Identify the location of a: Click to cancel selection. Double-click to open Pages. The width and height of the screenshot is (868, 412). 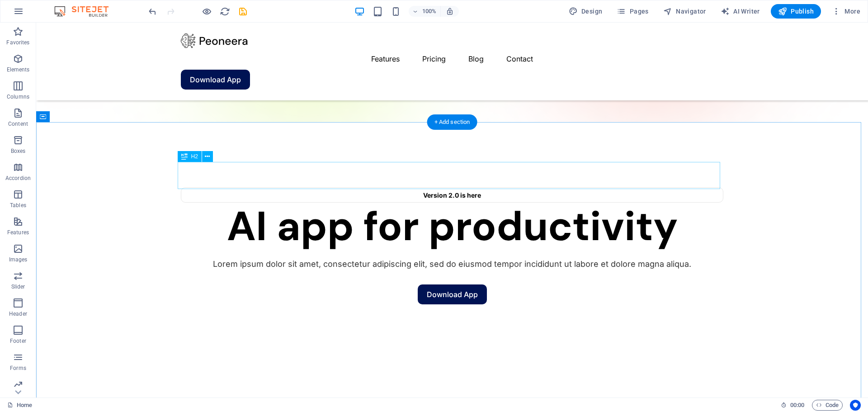
(19, 406).